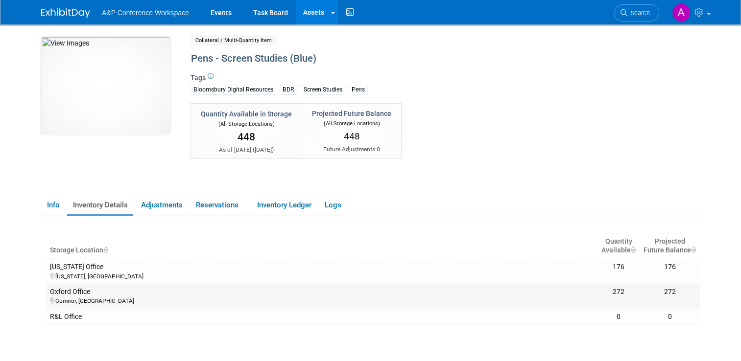 This screenshot has height=361, width=741. I want to click on img: ExhibitDay, so click(66, 13).